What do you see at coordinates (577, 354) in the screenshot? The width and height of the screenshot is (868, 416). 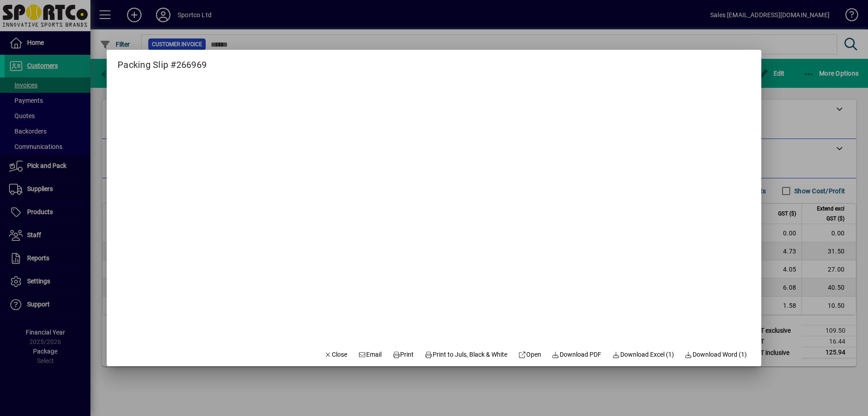 I see `span: Download PDF` at bounding box center [577, 354].